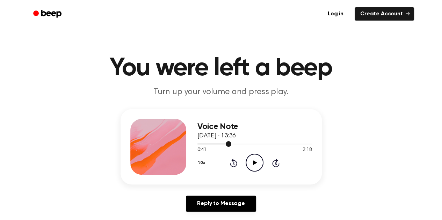 Image resolution: width=442 pixels, height=220 pixels. I want to click on a: Log in, so click(335, 14).